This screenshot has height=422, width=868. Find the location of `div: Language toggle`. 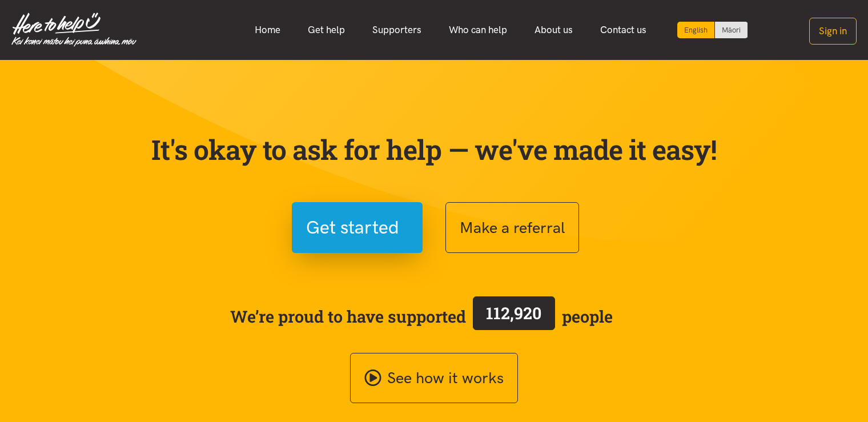

div: Language toggle is located at coordinates (713, 29).